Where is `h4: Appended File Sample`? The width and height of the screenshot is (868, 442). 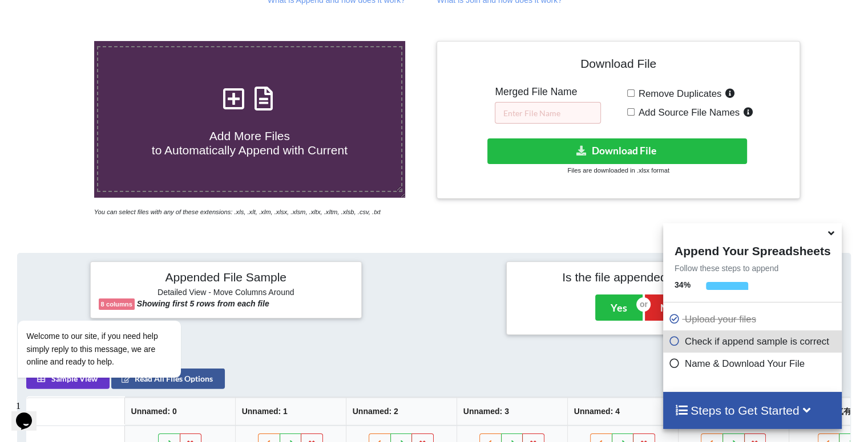
h4: Appended File Sample is located at coordinates (226, 278).